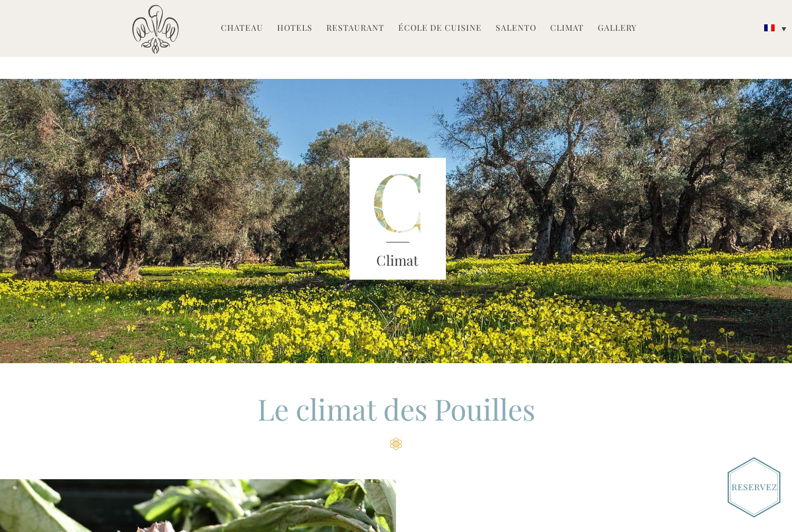  Describe the element at coordinates (398, 260) in the screenshot. I see `h3: Climat` at that location.